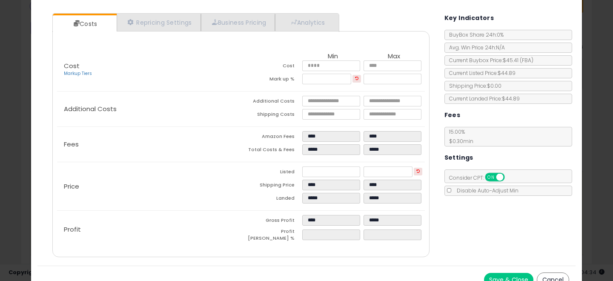 The width and height of the screenshot is (613, 281). Describe the element at coordinates (272, 151) in the screenshot. I see `td: Total Costs & Fees` at that location.